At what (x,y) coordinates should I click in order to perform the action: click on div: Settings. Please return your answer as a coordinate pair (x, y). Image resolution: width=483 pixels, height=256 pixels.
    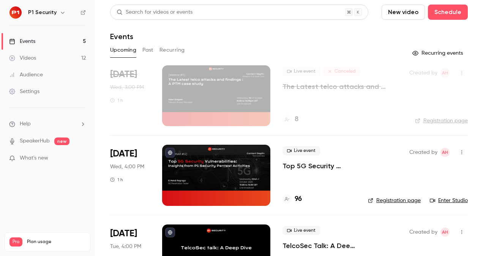
    Looking at the image, I should click on (24, 91).